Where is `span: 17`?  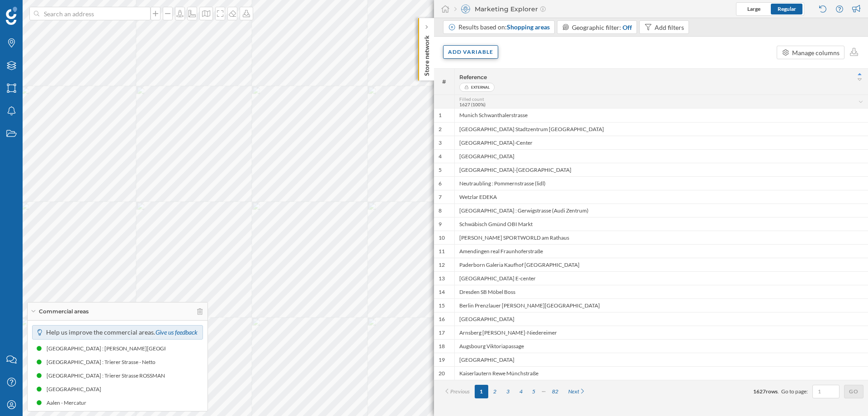
span: 17 is located at coordinates (441, 333).